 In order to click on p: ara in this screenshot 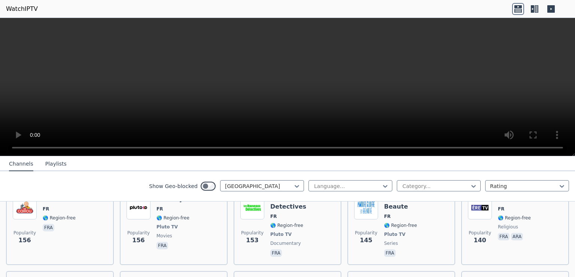, I will do `click(517, 237)`.